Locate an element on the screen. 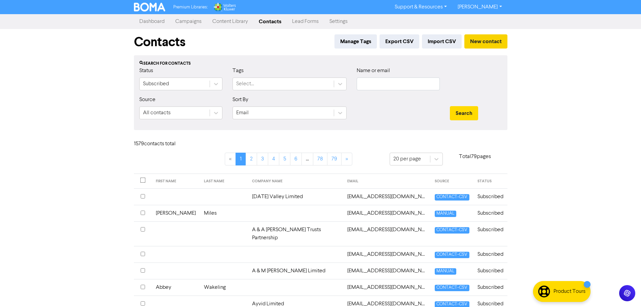 This screenshot has height=307, width=641. td: abbealison@gmail.com is located at coordinates (387, 254).